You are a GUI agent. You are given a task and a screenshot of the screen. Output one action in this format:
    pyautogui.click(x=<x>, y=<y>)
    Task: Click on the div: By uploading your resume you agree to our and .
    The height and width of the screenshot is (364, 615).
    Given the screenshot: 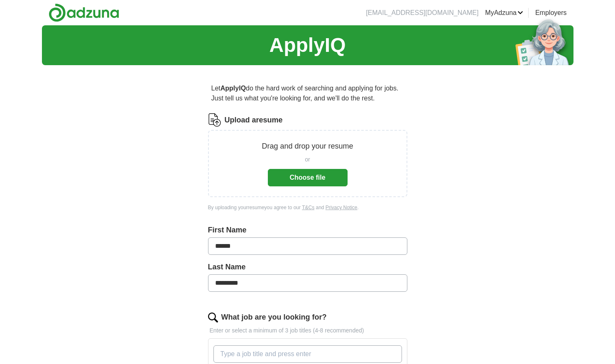 What is the action you would take?
    pyautogui.click(x=308, y=207)
    